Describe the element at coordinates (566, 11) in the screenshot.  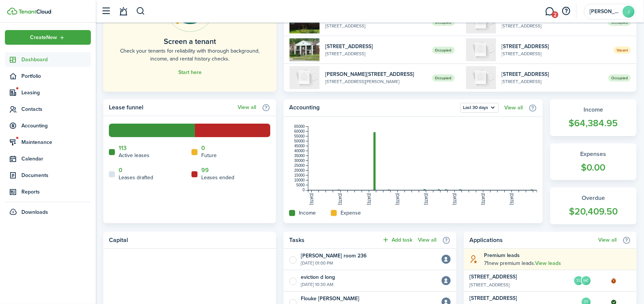
I see `button: Open resource center` at that location.